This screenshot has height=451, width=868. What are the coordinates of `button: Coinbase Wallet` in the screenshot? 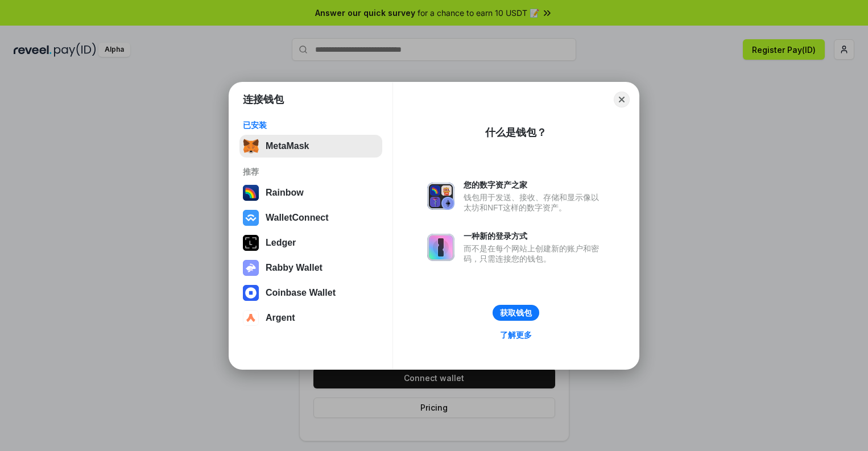 It's located at (311, 293).